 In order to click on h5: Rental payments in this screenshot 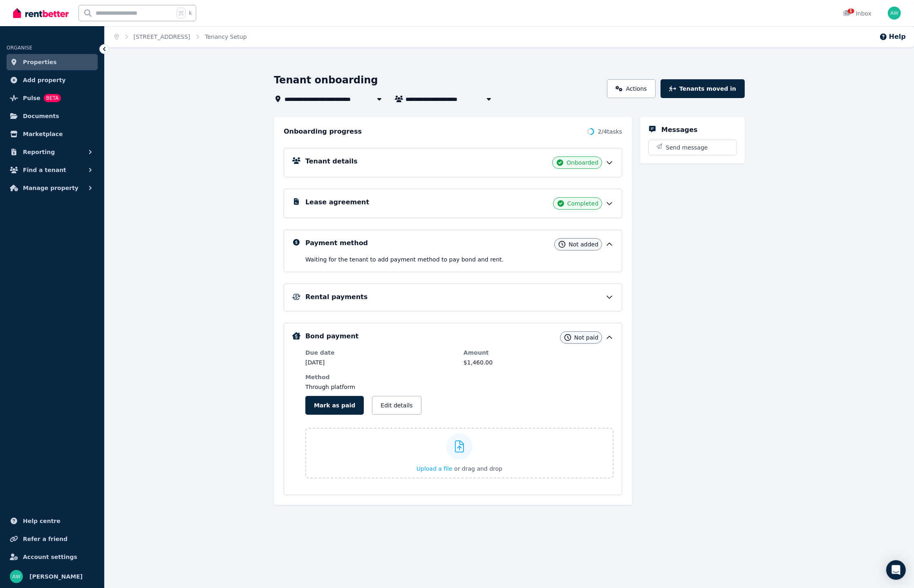, I will do `click(336, 297)`.